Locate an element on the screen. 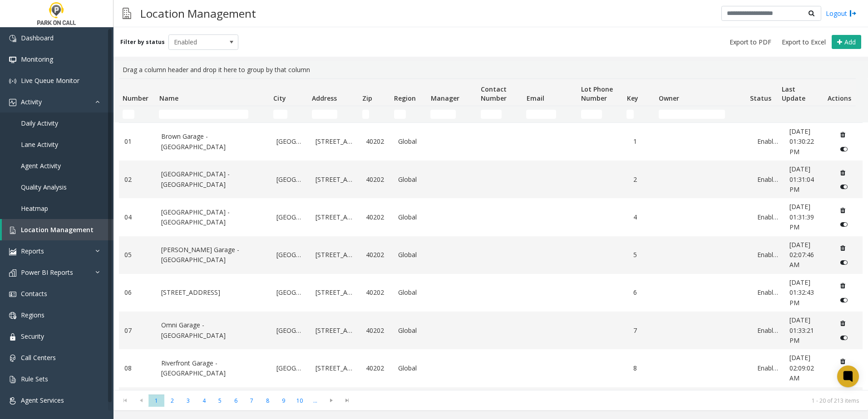  img: pageIcon is located at coordinates (127, 13).